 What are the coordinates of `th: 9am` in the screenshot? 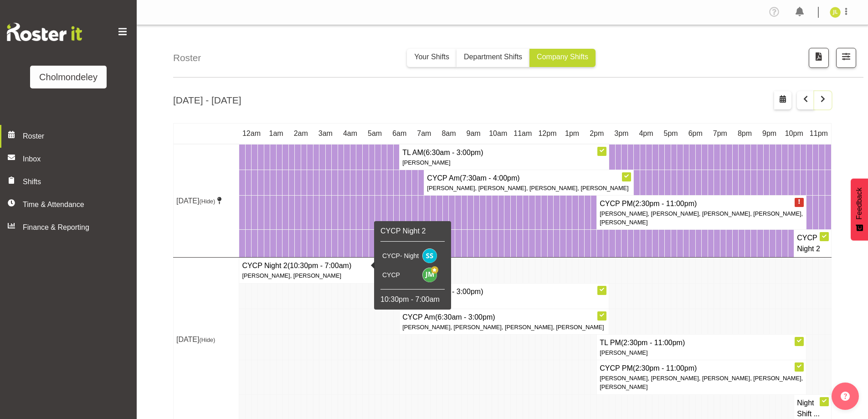 It's located at (473, 133).